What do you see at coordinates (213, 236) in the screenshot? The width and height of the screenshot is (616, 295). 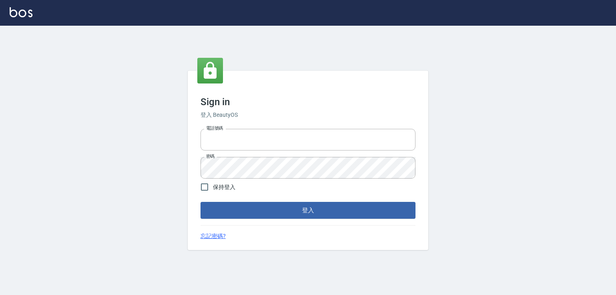 I see `a: 忘記密碼?` at bounding box center [213, 236].